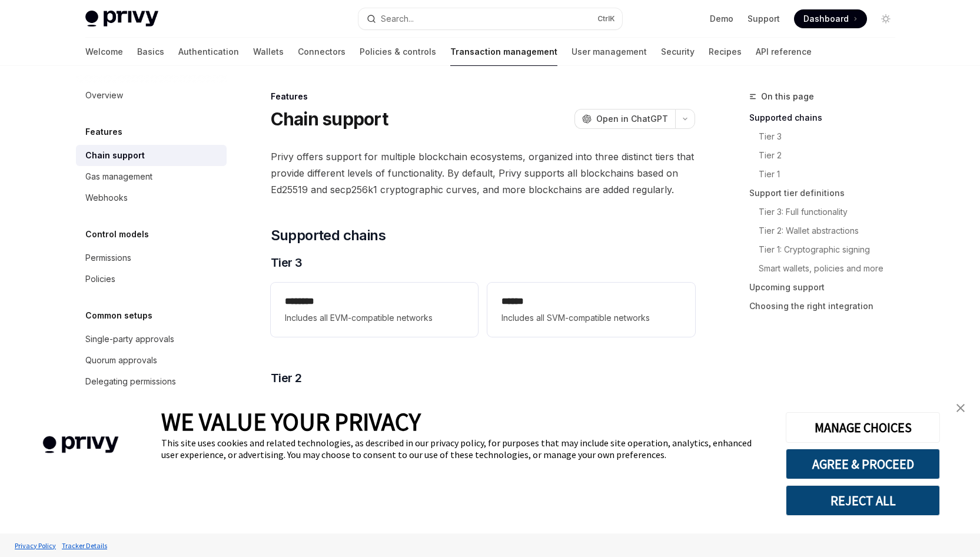  Describe the element at coordinates (827, 230) in the screenshot. I see `a: Tier 2: Wallet abstractions` at that location.